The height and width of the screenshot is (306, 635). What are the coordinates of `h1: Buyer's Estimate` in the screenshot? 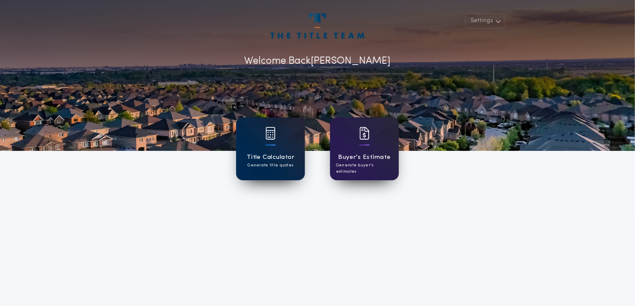 It's located at (364, 157).